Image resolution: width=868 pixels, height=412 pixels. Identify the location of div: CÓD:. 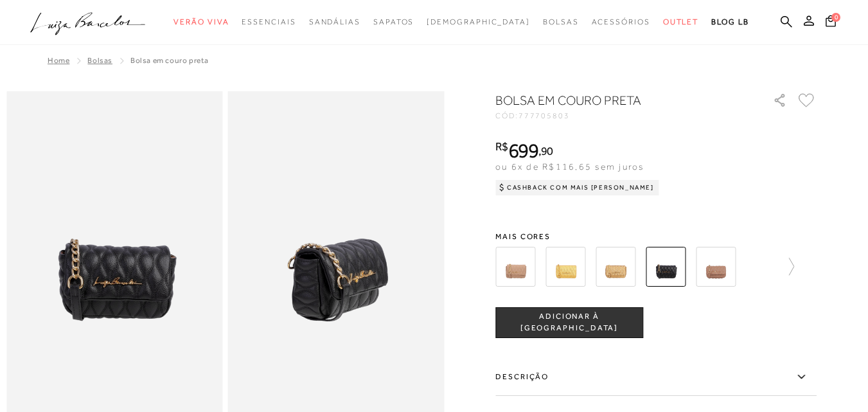
(624, 116).